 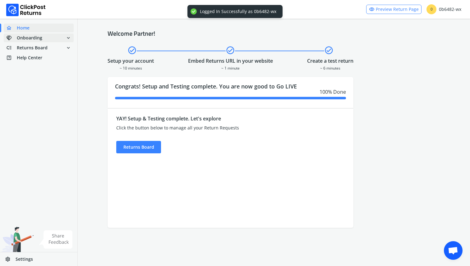 What do you see at coordinates (453, 251) in the screenshot?
I see `div: Open chat` at bounding box center [453, 251].